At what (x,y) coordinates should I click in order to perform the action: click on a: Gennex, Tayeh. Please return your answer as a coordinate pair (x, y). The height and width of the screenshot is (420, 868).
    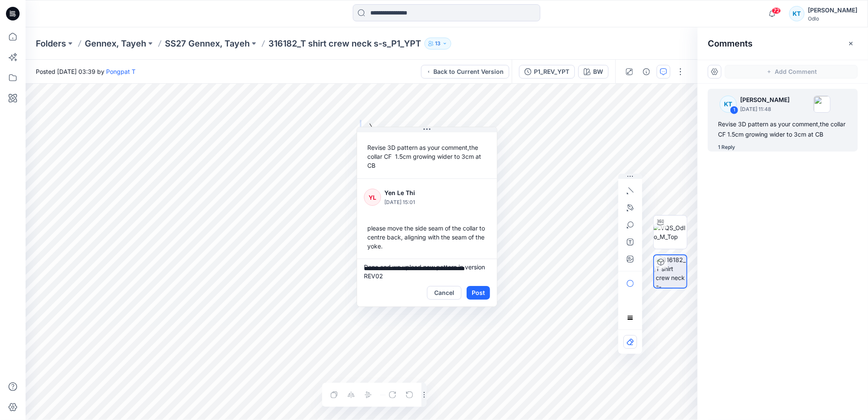
    Looking at the image, I should click on (116, 43).